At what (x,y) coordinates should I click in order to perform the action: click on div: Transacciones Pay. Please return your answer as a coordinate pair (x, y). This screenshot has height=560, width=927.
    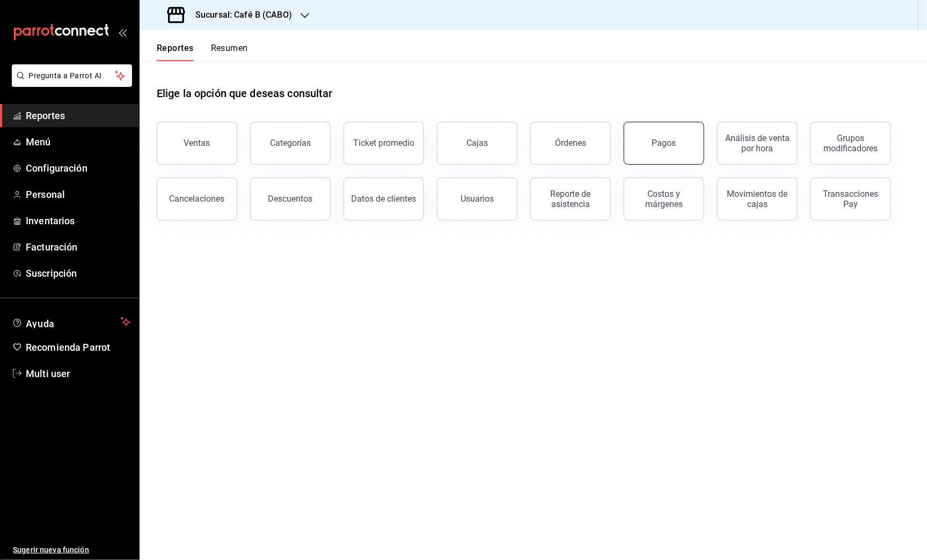
    Looking at the image, I should click on (850, 199).